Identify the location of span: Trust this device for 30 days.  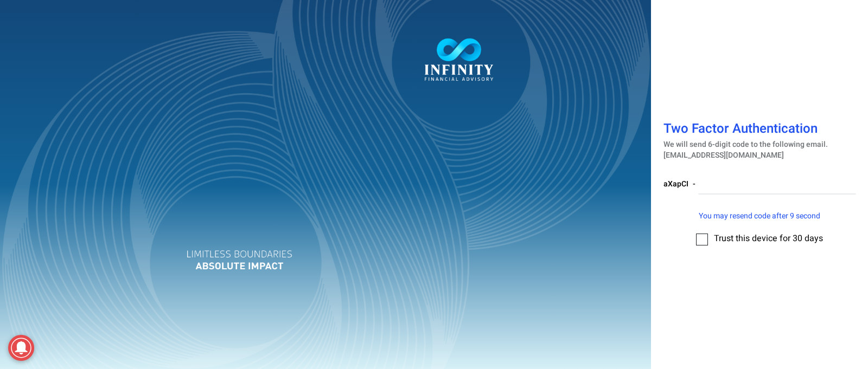
(769, 239).